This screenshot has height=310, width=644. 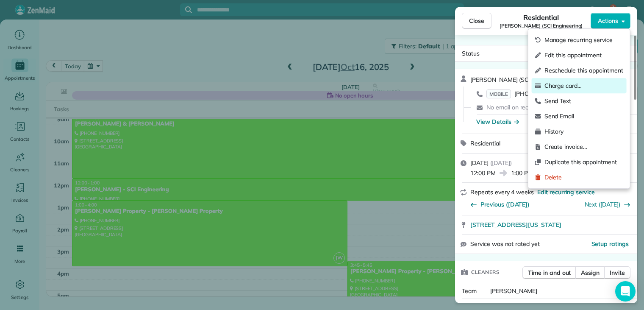 What do you see at coordinates (584, 55) in the screenshot?
I see `span: Edit this appointment` at bounding box center [584, 55].